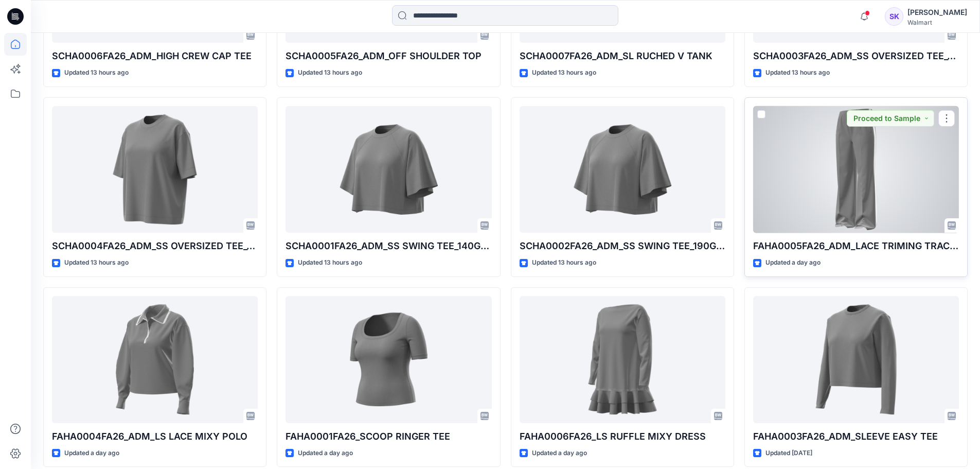 The image size is (980, 469). What do you see at coordinates (894, 16) in the screenshot?
I see `div: SK` at bounding box center [894, 16].